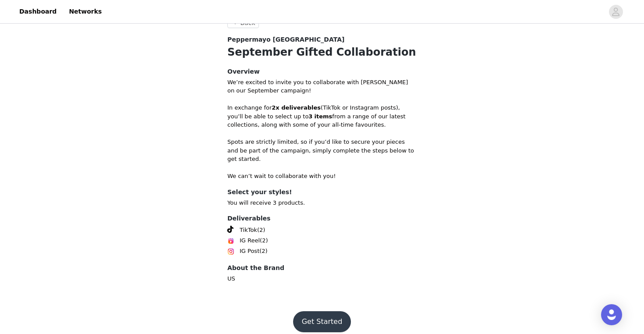  I want to click on strong: items, so click(323, 116).